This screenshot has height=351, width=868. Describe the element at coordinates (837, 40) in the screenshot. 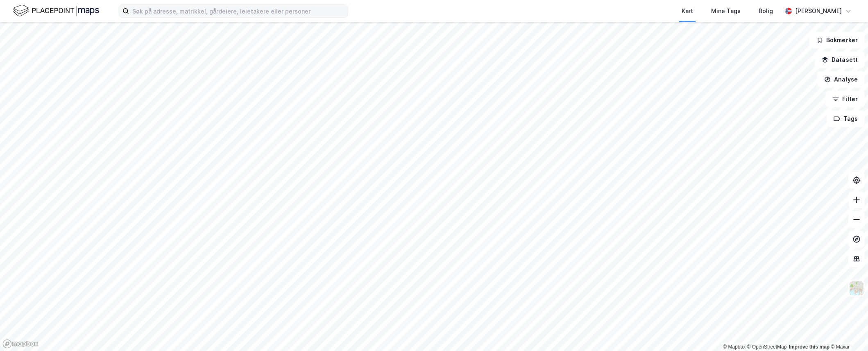

I see `button: Bokmerker` at that location.